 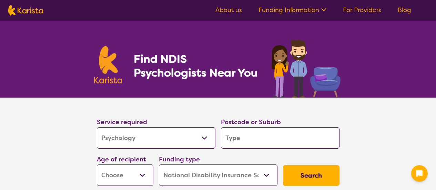 What do you see at coordinates (362, 10) in the screenshot?
I see `a: For Providers` at bounding box center [362, 10].